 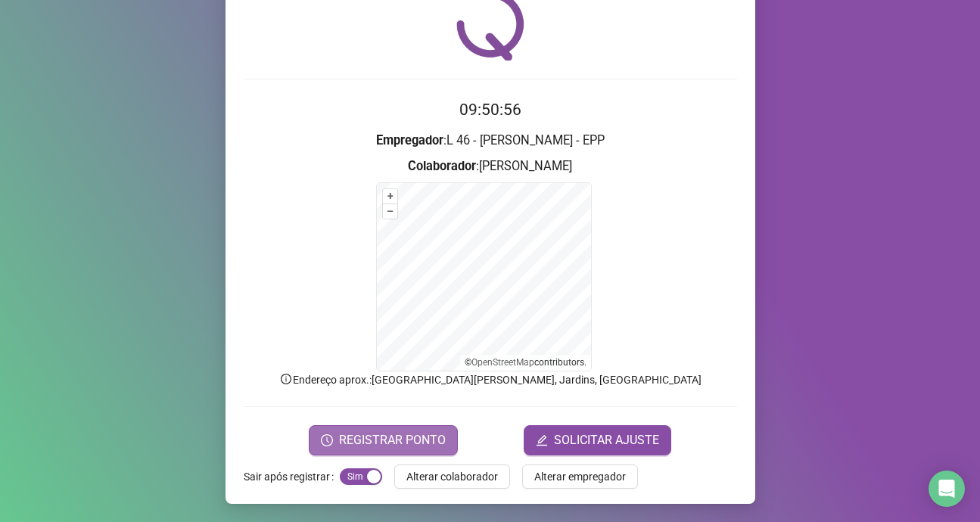 What do you see at coordinates (327, 441) in the screenshot?
I see `span: clock-circle` at bounding box center [327, 441].